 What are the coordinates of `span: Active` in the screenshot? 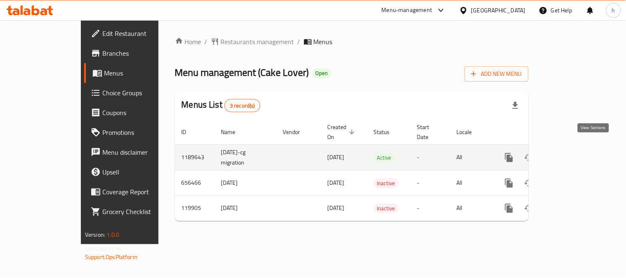 It's located at (384, 158).